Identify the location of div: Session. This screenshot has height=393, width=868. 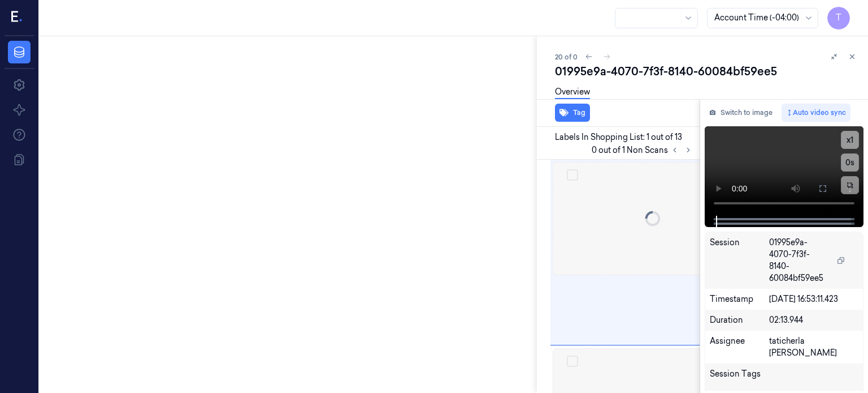
(739, 260).